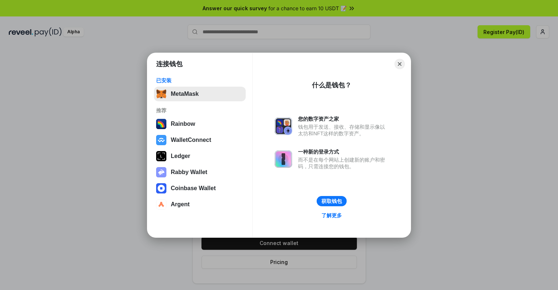 This screenshot has height=290, width=558. Describe the element at coordinates (161, 156) in the screenshot. I see `img: svg+xml,%3Csvg%20xmlns%3D%22http%3A%2F%2Fwww.w3.org%2F2000%2Fsvg%22%20width%3D%2228%22%20height%3...` at that location.